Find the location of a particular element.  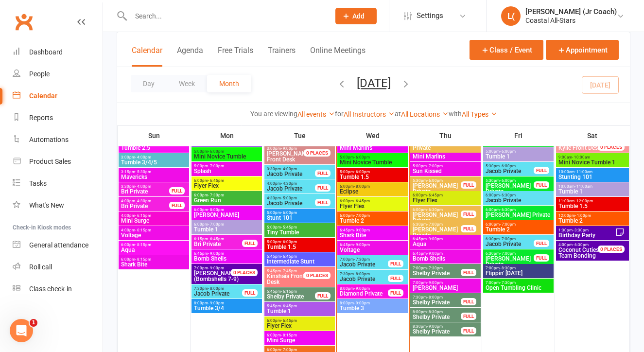

a: Product Sales is located at coordinates (57, 161).